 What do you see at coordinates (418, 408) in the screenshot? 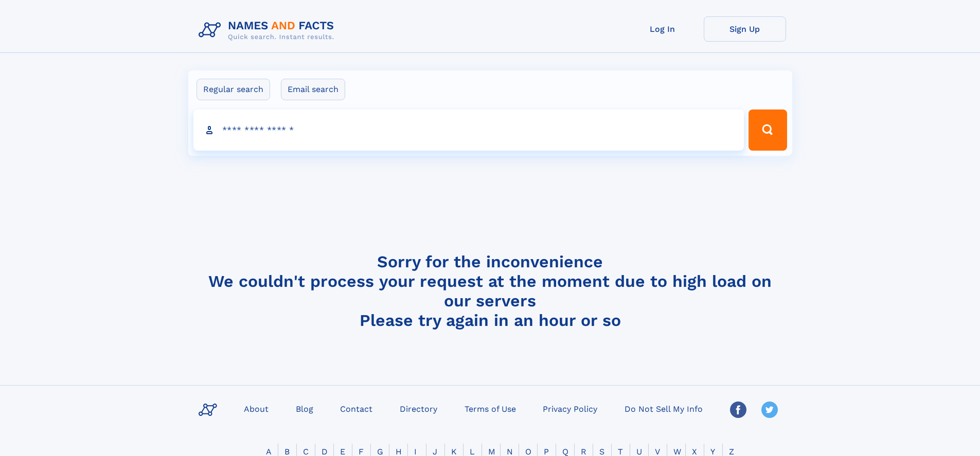
I see `a: Directory` at bounding box center [418, 408].